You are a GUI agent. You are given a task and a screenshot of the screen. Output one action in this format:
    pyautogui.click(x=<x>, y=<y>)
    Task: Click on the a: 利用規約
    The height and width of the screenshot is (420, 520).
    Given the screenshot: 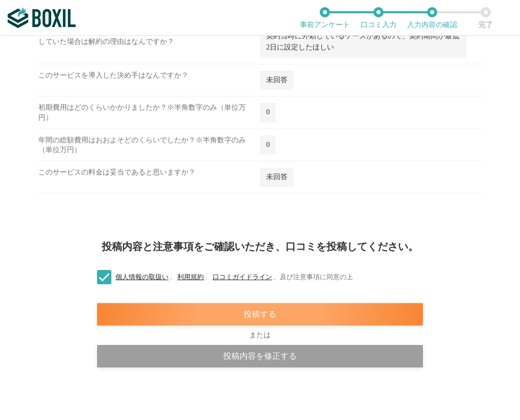 What is the action you would take?
    pyautogui.click(x=190, y=277)
    